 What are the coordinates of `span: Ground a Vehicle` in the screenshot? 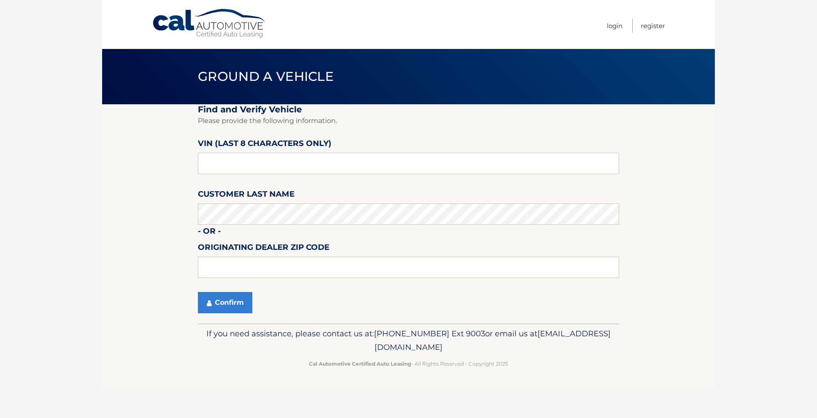 It's located at (266, 76).